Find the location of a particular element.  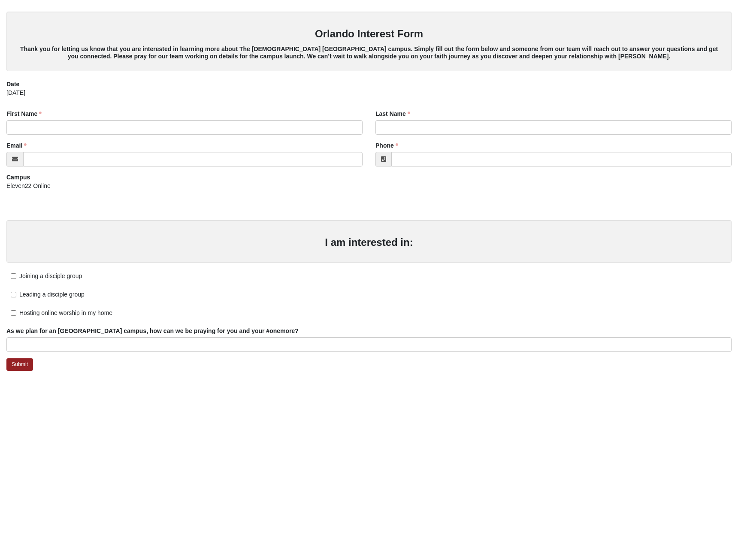

h3: Orlando Interest Form is located at coordinates (369, 34).